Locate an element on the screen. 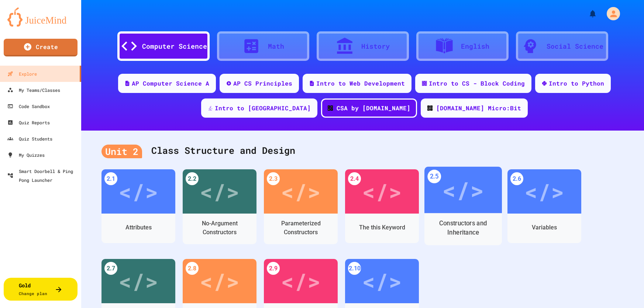 The height and width of the screenshot is (308, 644). button: GoldChange plan is located at coordinates (41, 289).